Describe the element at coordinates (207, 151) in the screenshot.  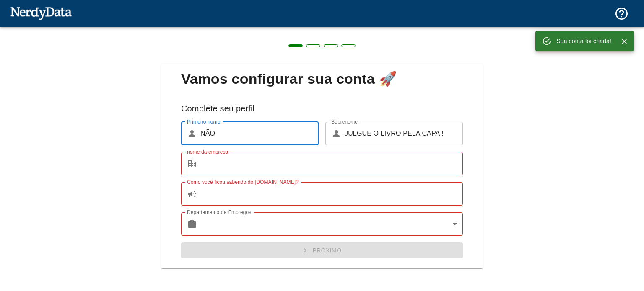
I see `font: nome da empresa` at that location.